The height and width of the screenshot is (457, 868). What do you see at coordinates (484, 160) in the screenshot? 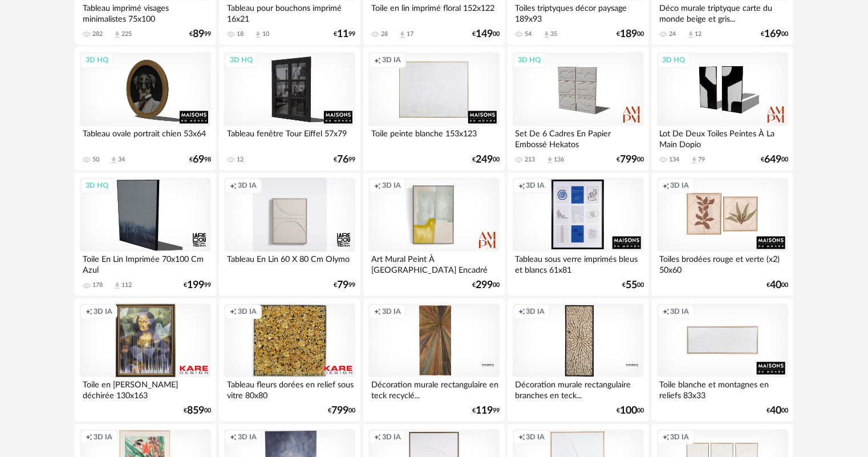
I see `span: 249` at bounding box center [484, 160].